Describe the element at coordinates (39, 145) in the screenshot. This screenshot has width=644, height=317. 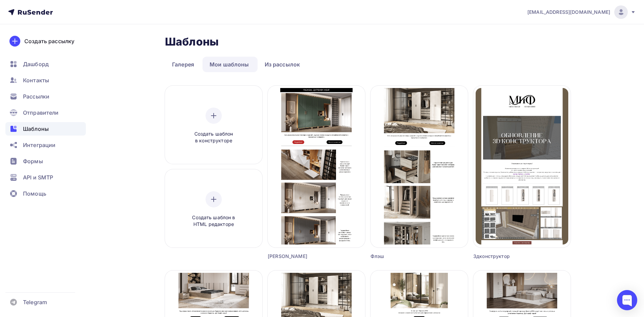
I see `span: Интеграции` at that location.